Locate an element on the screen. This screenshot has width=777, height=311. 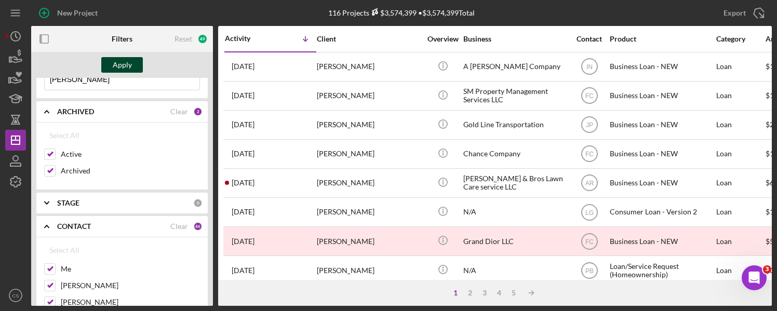
div: Apply is located at coordinates (122, 65).